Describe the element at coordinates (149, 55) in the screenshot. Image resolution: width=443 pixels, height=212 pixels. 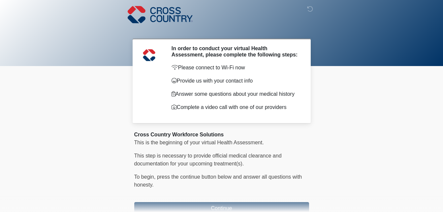
I see `img: Agent Avatar` at that location.